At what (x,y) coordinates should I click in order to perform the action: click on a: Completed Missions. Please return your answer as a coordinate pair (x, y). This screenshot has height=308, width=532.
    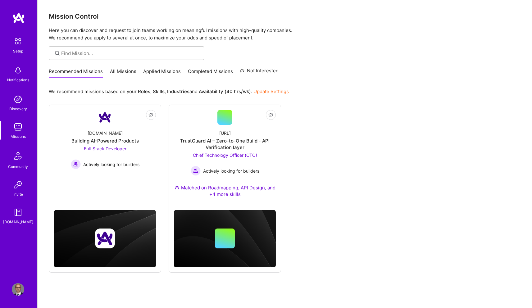
    Looking at the image, I should click on (210, 73).